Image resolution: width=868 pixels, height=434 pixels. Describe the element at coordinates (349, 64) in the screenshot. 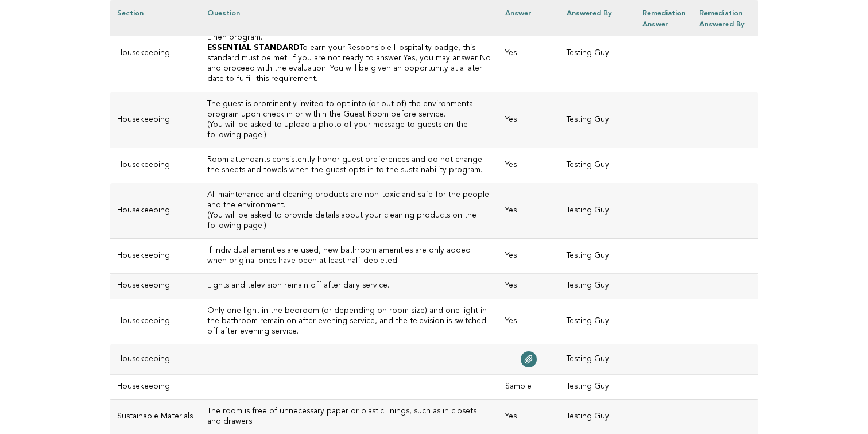

I see `p: To earn your Responsible Hospitality badge, this standard must be met. If you are not ready to an...` at that location.